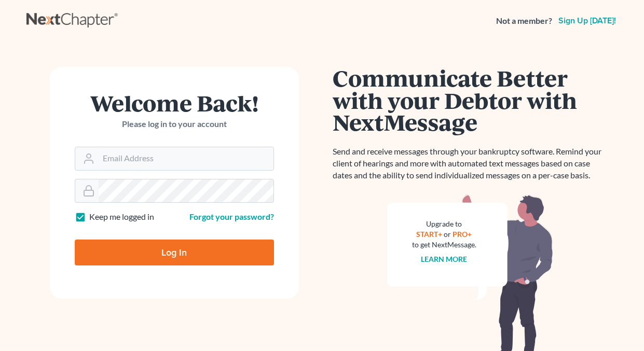 The height and width of the screenshot is (351, 644). Describe the element at coordinates (470, 163) in the screenshot. I see `p: Send and receive messages through your bankruptcy software. Remind your client of hearings and mo...` at that location.